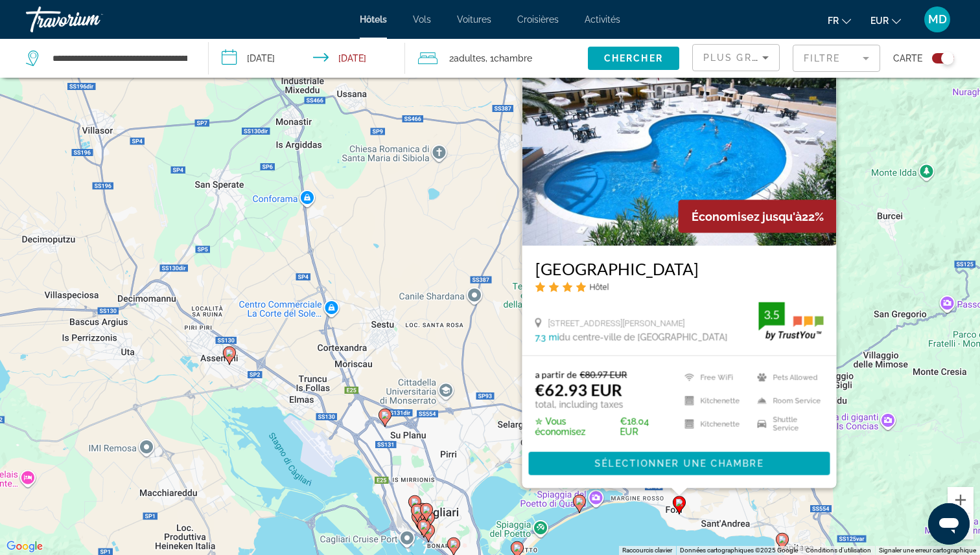 The image size is (980, 555). I want to click on button: Travelers: 2 adults, 0 children, so click(496, 58).